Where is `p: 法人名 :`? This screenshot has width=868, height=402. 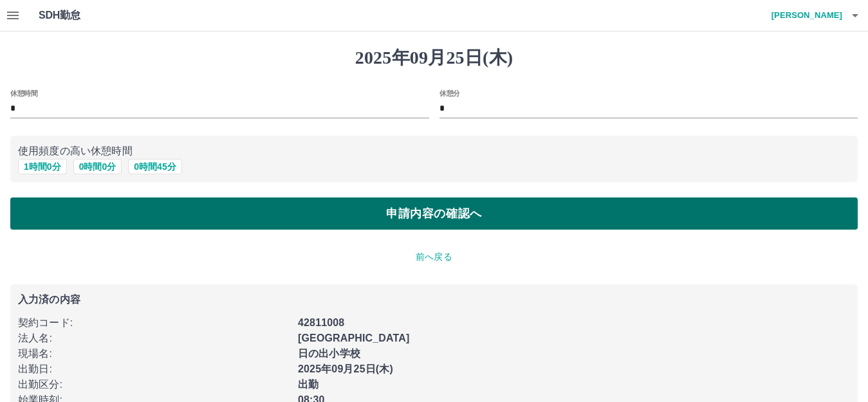
p: 法人名 : is located at coordinates (154, 338).